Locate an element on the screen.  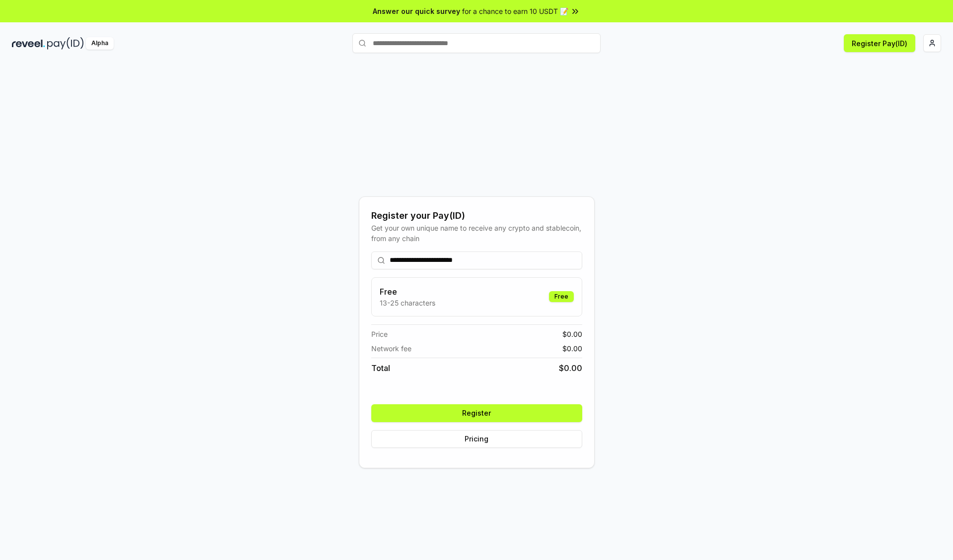
div: Free is located at coordinates (561, 297).